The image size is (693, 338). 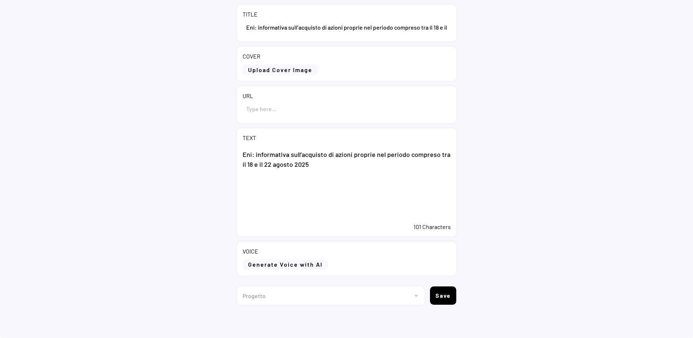 What do you see at coordinates (251, 56) in the screenshot?
I see `div: COVER` at bounding box center [251, 56].